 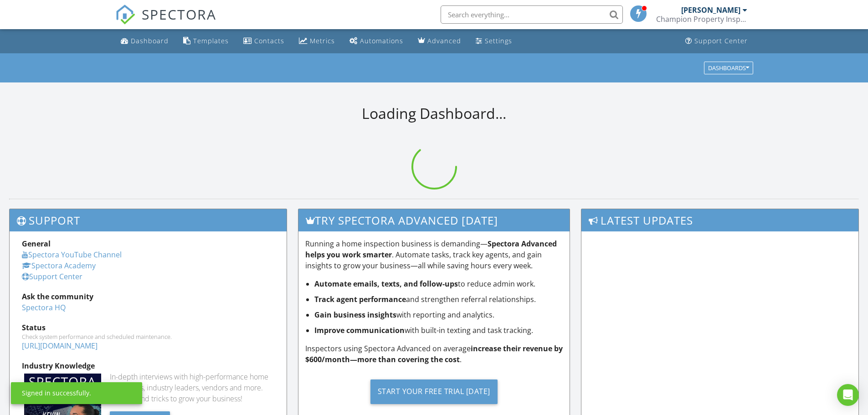 What do you see at coordinates (438, 314) in the screenshot?
I see `li: with reporting and analytics.` at bounding box center [438, 314].